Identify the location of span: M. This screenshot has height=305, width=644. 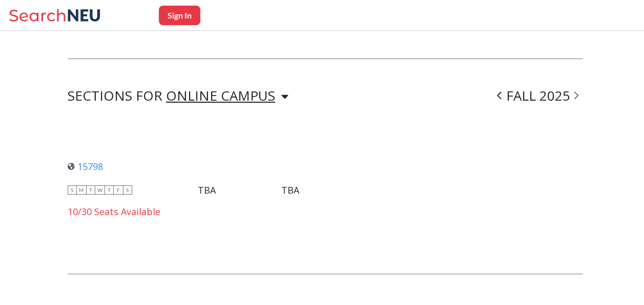
(81, 190).